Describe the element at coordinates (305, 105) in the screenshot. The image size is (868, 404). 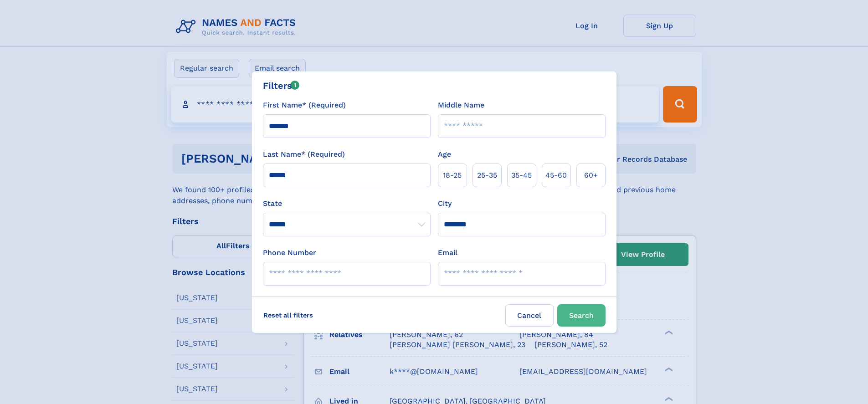
I see `label: First Name* (Required)` at that location.